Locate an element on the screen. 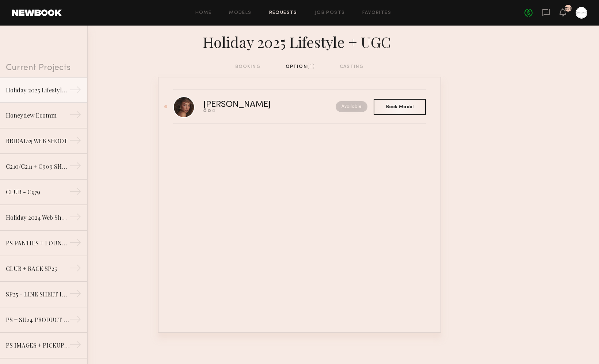 The height and width of the screenshot is (364, 599). div: CLUB - C979 is located at coordinates (37, 192).